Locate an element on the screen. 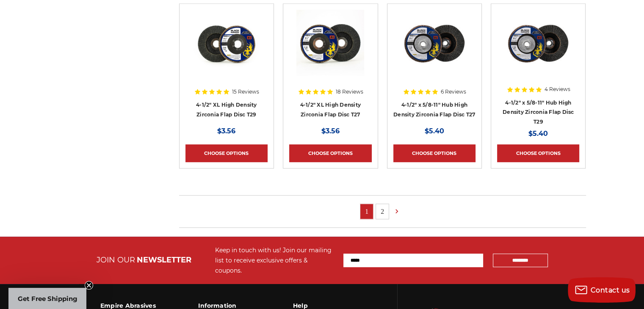 The image size is (644, 309). a: Zirconia flap disc with screw hub is located at coordinates (538, 51).